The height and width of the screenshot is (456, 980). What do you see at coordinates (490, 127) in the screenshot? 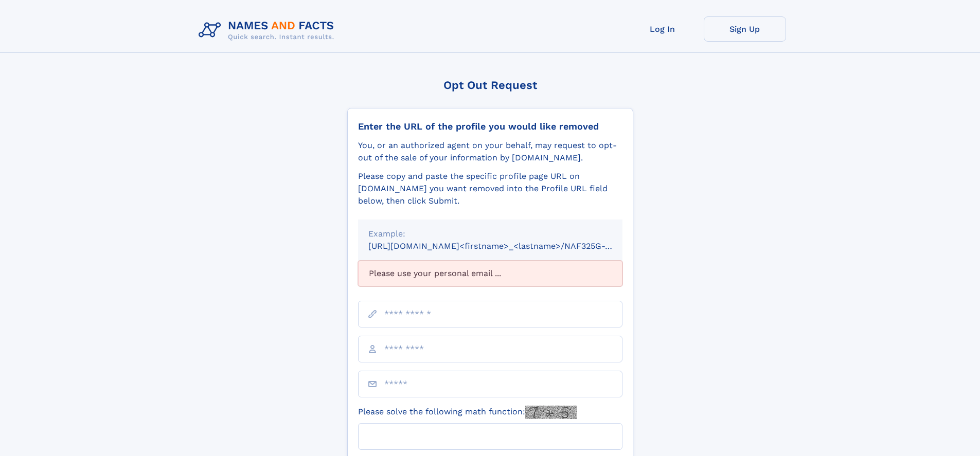
I see `div: Enter the URL of the profile you would like removed` at bounding box center [490, 127].